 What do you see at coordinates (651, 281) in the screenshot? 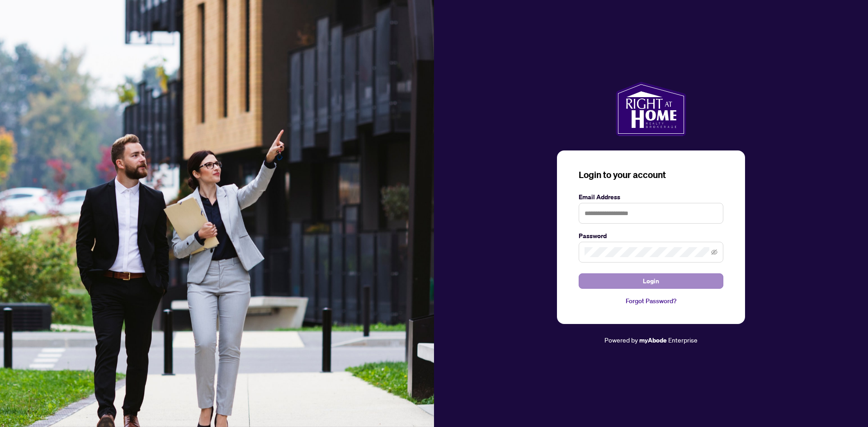
I see `span: Login` at bounding box center [651, 281].